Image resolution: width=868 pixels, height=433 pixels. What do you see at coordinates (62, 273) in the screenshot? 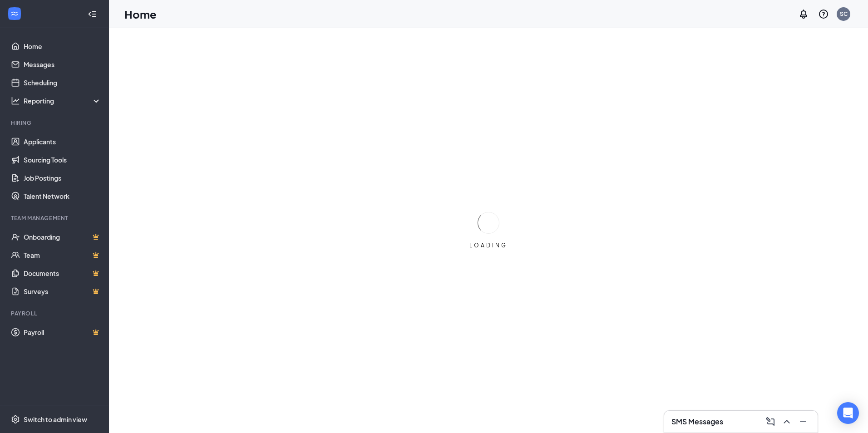
I see `a: DocumentsCrown` at bounding box center [62, 273].